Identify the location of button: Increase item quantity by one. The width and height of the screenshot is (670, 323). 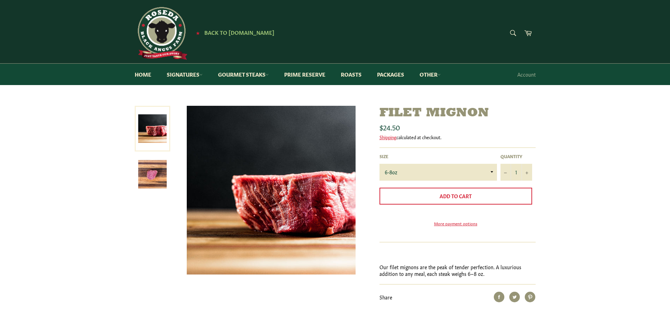
(527, 172).